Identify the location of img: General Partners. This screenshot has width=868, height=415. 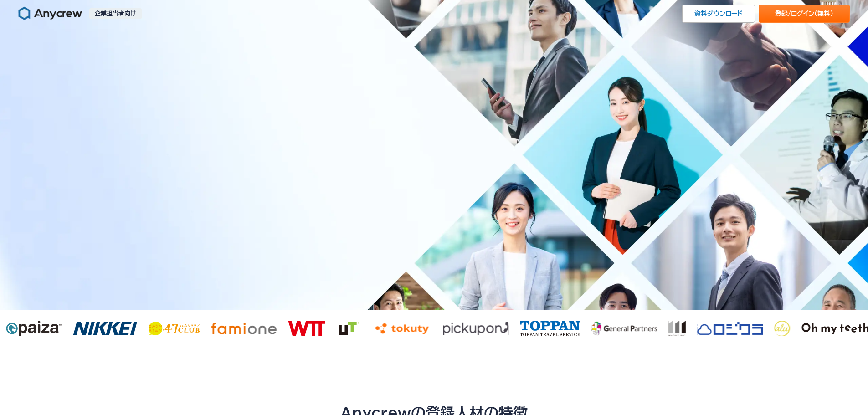
(730, 328).